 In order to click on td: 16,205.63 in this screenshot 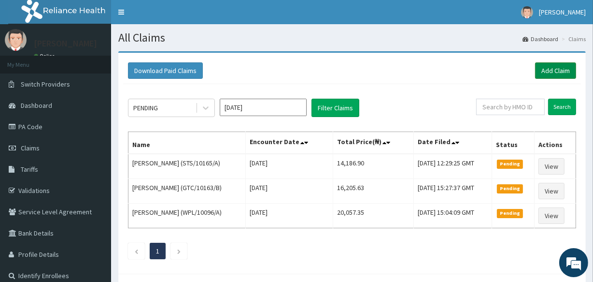, I will do `click(373, 191)`.